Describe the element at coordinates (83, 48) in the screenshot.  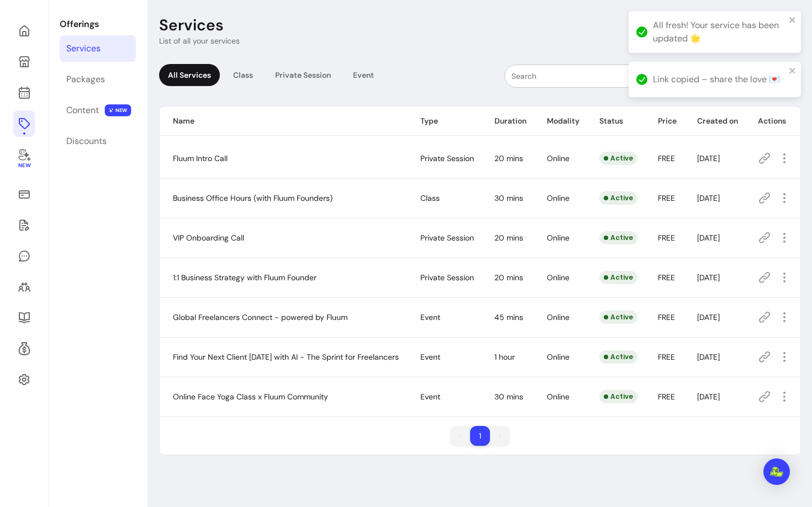
I see `div: Services` at that location.